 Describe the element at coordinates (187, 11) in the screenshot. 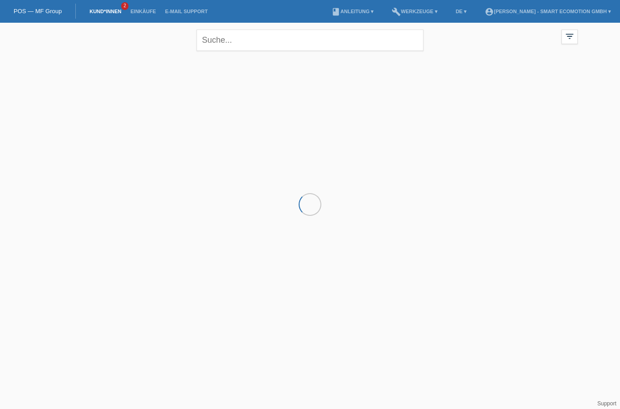

I see `a: E-Mail Support` at that location.